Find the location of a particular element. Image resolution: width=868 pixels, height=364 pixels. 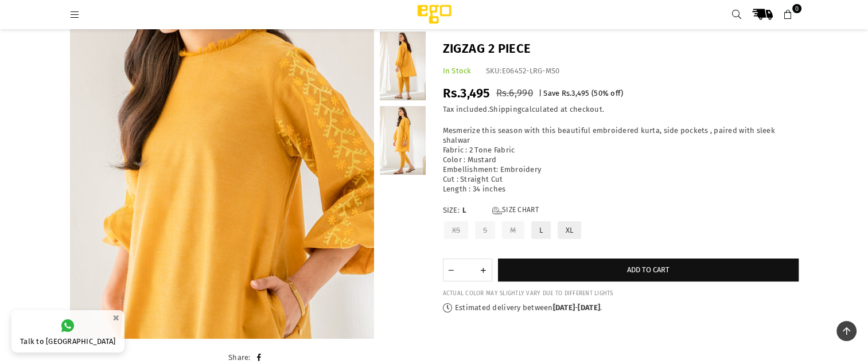

img: Ego is located at coordinates (435, 14).